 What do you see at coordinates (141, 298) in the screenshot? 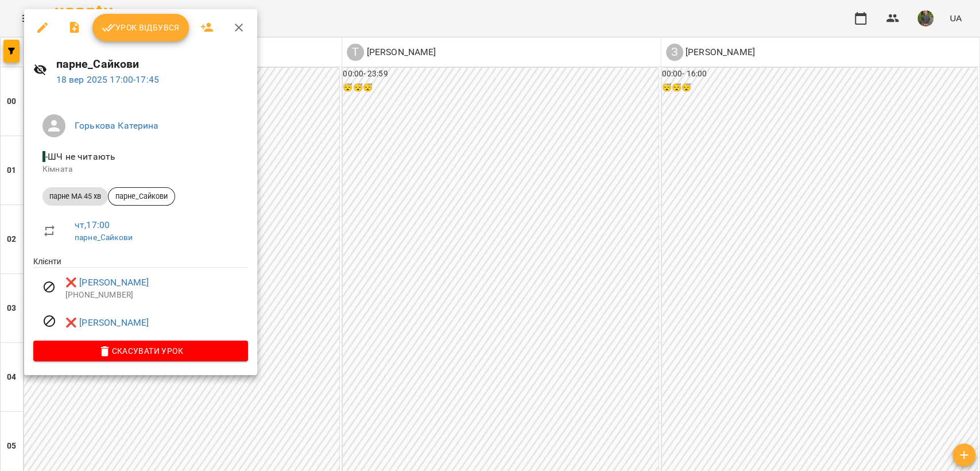
I see `ul: Клієнти` at bounding box center [141, 298].